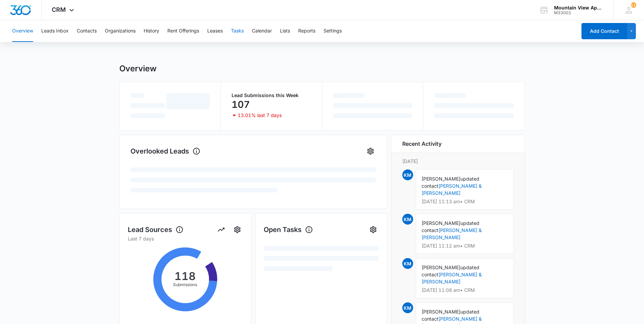 The width and height of the screenshot is (644, 324). What do you see at coordinates (156, 229) in the screenshot?
I see `h1: Lead Sources` at bounding box center [156, 229].